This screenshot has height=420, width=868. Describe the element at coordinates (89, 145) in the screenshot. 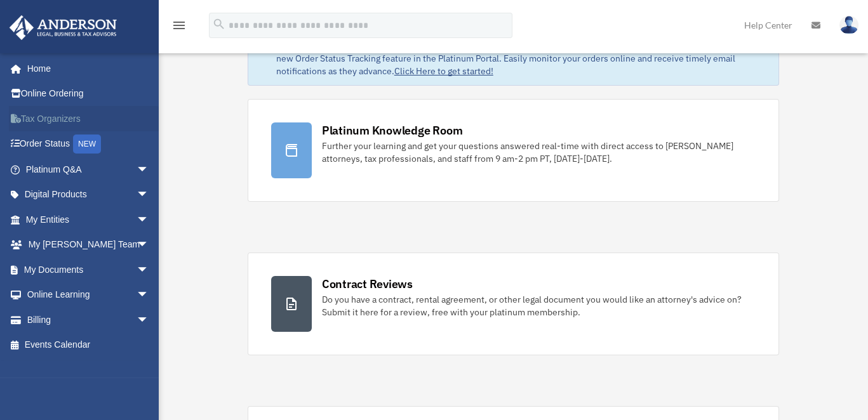

I see `a: Order StatusNEW` at that location.